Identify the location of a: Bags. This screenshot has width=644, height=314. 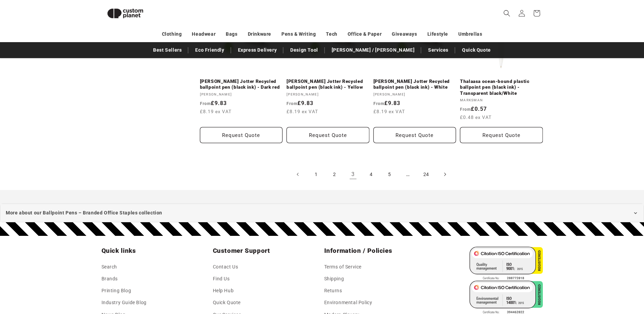
(232, 34).